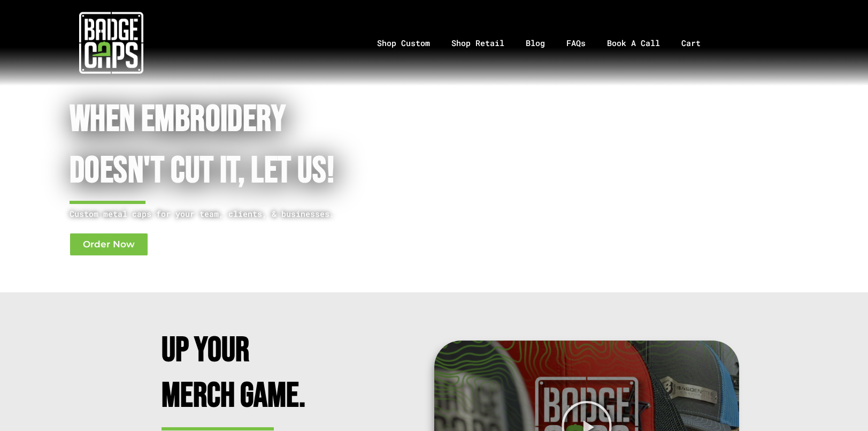 The width and height of the screenshot is (868, 431). What do you see at coordinates (576, 43) in the screenshot?
I see `a: FAQs` at bounding box center [576, 43].